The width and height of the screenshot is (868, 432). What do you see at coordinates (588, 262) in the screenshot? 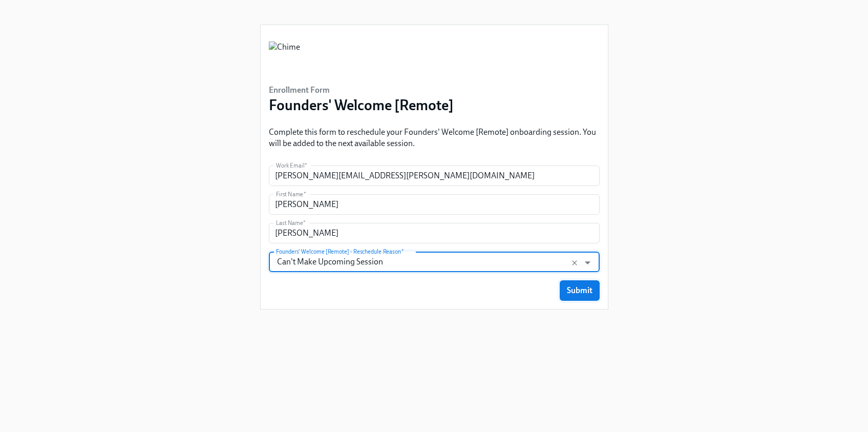
I see `button: Open` at bounding box center [588, 262].